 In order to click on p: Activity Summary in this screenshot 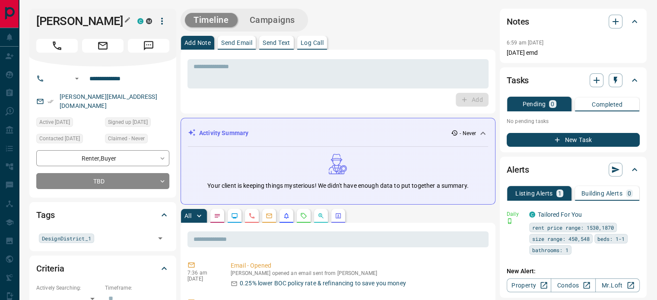, I will do `click(224, 133)`.